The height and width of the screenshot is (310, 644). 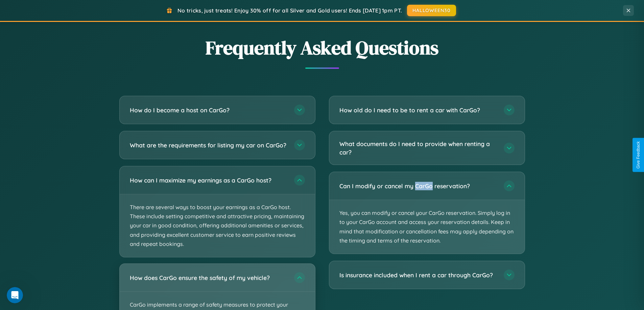 I want to click on div: Give Feedback, so click(x=638, y=155).